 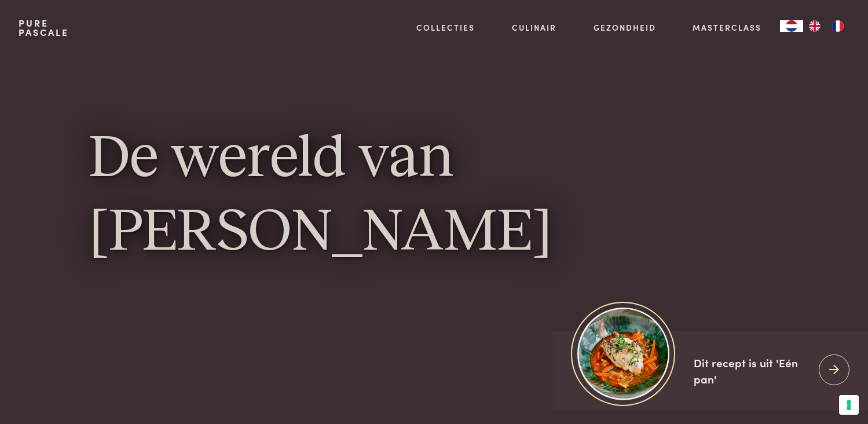 I want to click on a: Collecties, so click(x=445, y=27).